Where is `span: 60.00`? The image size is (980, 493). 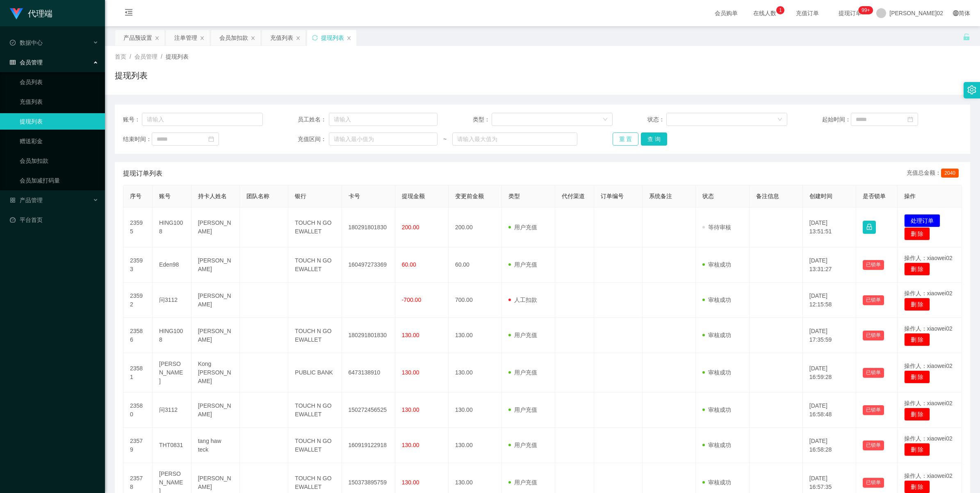 span: 60.00 is located at coordinates (409, 264).